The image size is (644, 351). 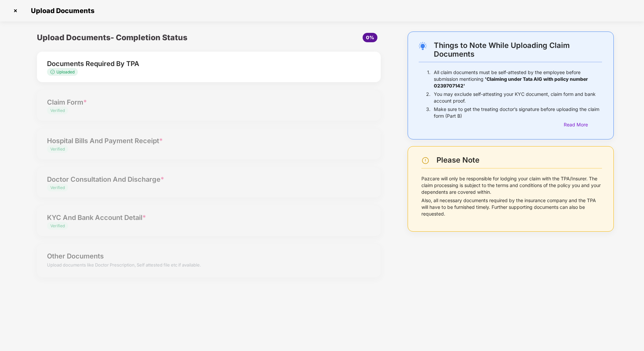 I want to click on img: svg+xml;base64,PHN2ZyBpZD0iQ3Jvc3MtMzJ4MzIiIHhtbG5zPSJodHRwOi8vd3d3LnczLm9yZy8yMDAwL3N2ZyIgd2lkdG..., so click(x=15, y=11).